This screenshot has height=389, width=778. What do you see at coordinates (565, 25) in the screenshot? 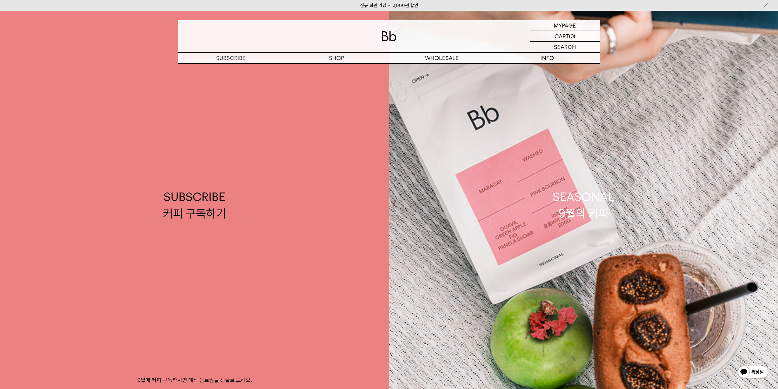
I see `p: MYPAGE` at bounding box center [565, 25].